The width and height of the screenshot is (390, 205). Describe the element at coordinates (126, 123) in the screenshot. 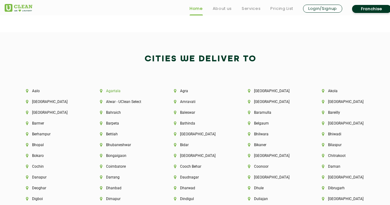

I see `li: Barpeta` at that location.